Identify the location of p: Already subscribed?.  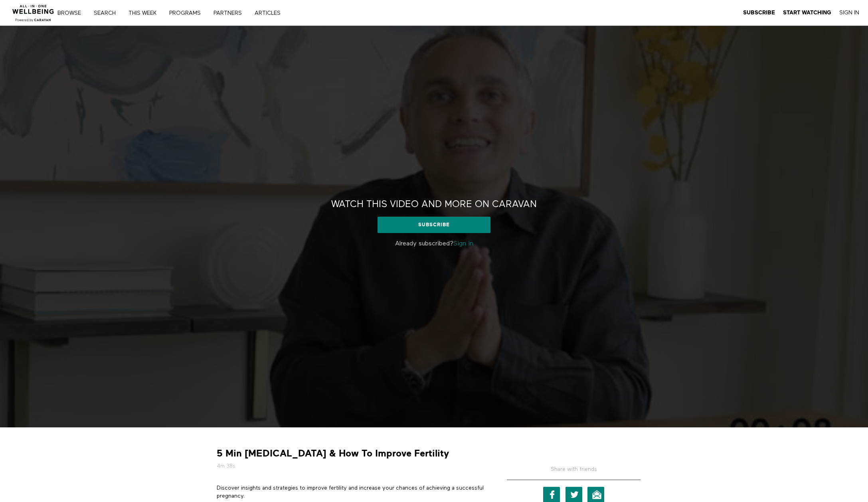
(434, 244).